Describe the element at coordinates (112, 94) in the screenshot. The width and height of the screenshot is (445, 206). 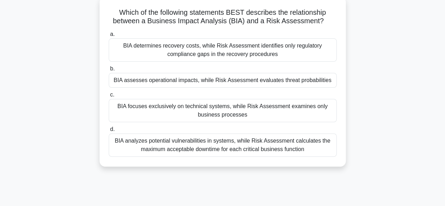
I see `span: c.` at that location.